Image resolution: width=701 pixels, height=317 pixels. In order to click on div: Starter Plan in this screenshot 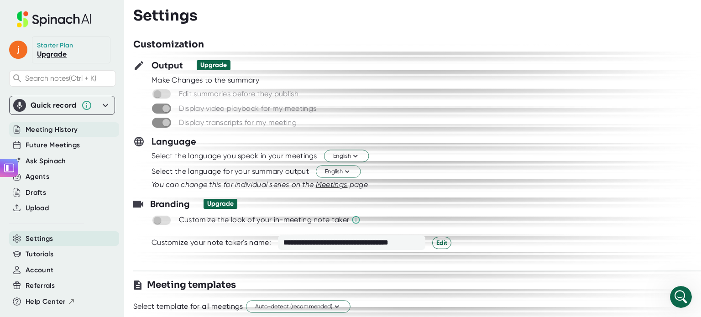, I will do `click(55, 46)`.